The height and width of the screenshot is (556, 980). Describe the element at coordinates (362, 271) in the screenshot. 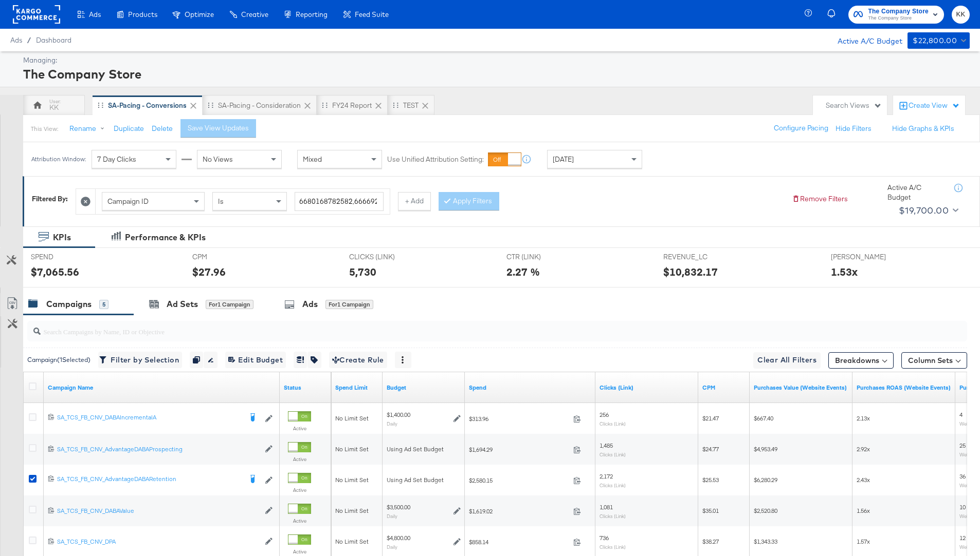

I see `div: 5,730` at that location.